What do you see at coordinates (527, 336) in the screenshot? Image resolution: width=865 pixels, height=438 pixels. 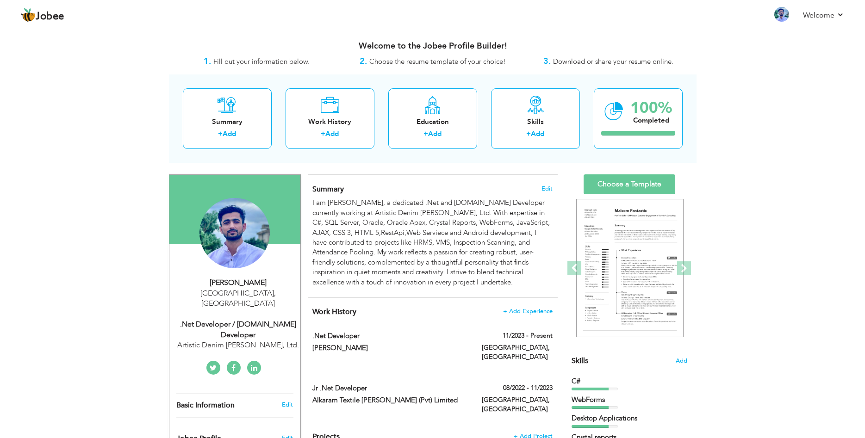 I see `label: 11/2023 - Present` at bounding box center [527, 336].